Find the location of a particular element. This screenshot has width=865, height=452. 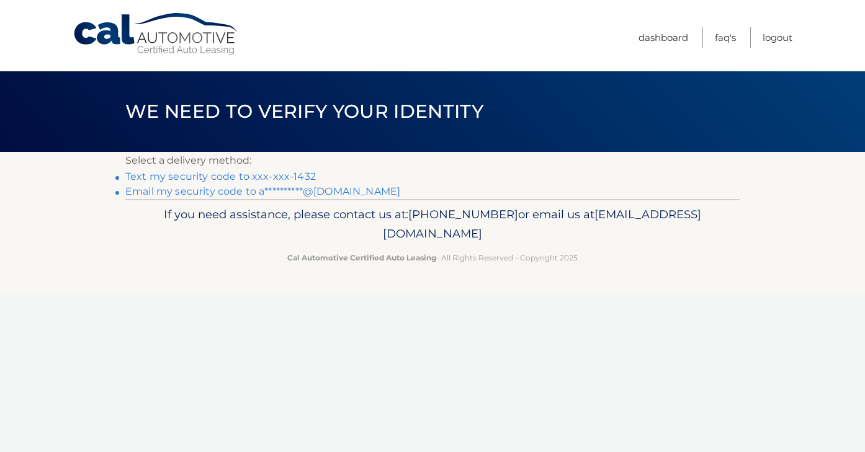

strong: Cal Automotive Certified Auto Leasing is located at coordinates (362, 258).